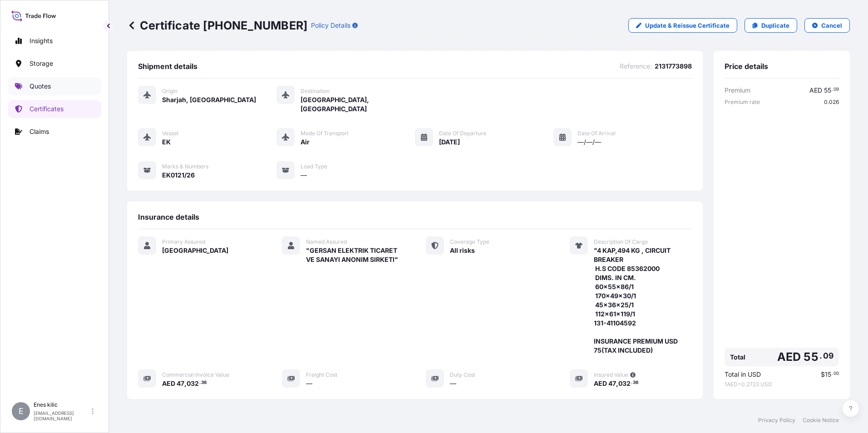  What do you see at coordinates (355, 255) in the screenshot?
I see `span: "GERSAN ELEKTRIK TICARET VE SANAYI ANONIM SIRKETI"` at bounding box center [355, 255].